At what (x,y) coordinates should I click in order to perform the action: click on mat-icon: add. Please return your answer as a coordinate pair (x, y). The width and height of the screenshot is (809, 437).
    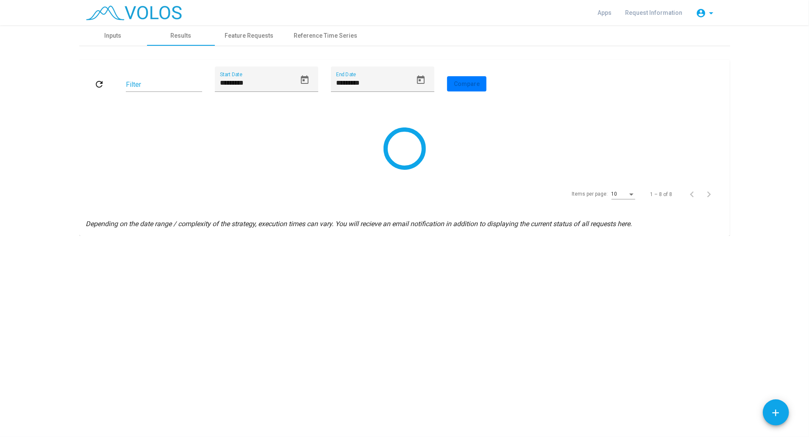
    Looking at the image, I should click on (776, 413).